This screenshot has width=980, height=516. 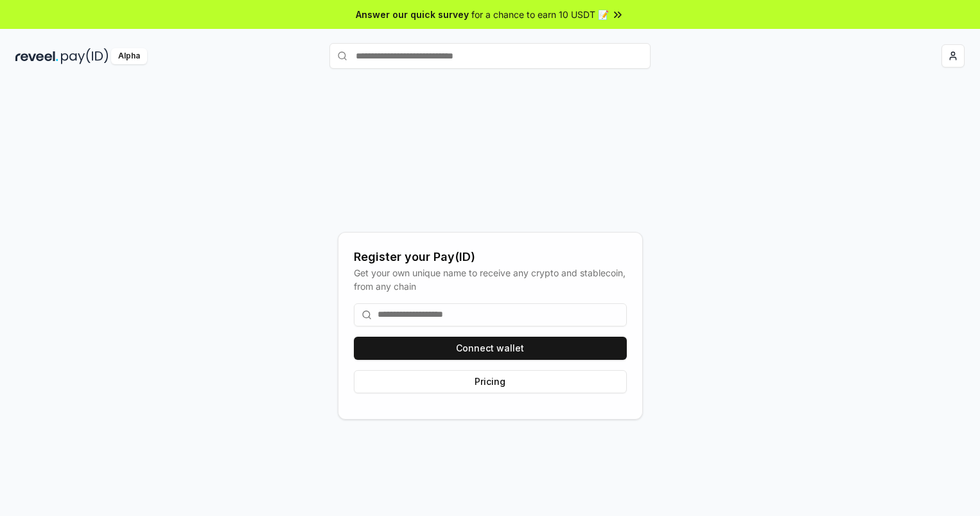 I want to click on button: Connect wallet, so click(x=490, y=349).